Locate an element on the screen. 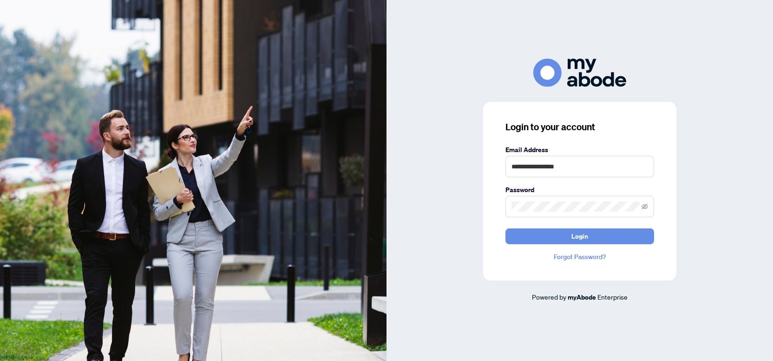  button: Login is located at coordinates (580, 236).